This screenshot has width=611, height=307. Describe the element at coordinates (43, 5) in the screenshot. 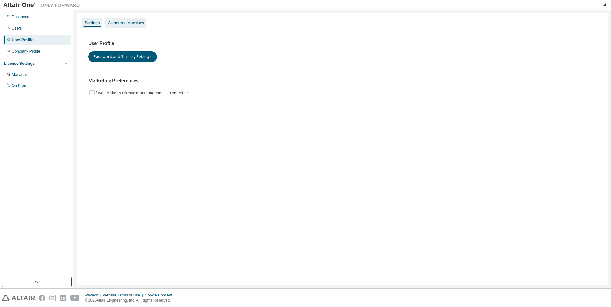

I see `img: Altair One` at that location.